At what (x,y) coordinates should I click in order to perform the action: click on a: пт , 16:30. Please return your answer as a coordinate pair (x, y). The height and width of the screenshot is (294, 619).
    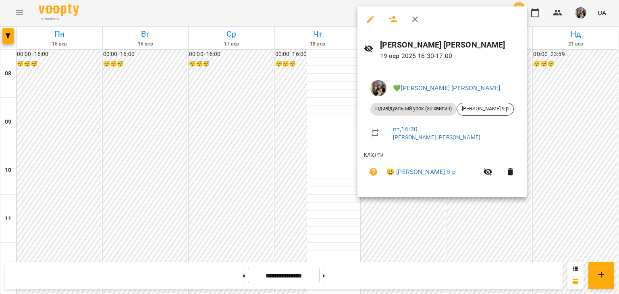
    Looking at the image, I should click on (405, 129).